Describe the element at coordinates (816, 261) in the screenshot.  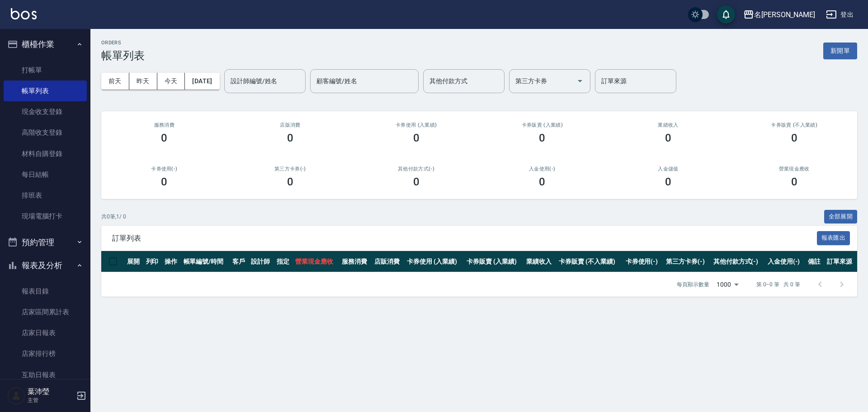
I see `th: 備註` at that location.